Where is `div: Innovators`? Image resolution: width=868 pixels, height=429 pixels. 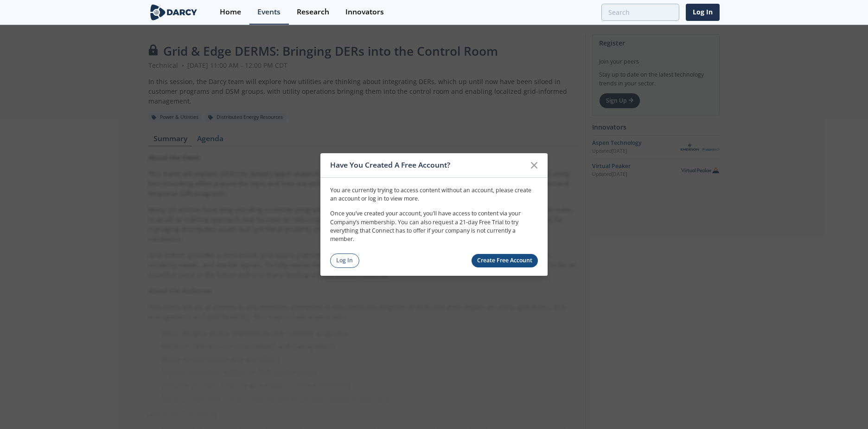
div: Innovators is located at coordinates (365, 12).